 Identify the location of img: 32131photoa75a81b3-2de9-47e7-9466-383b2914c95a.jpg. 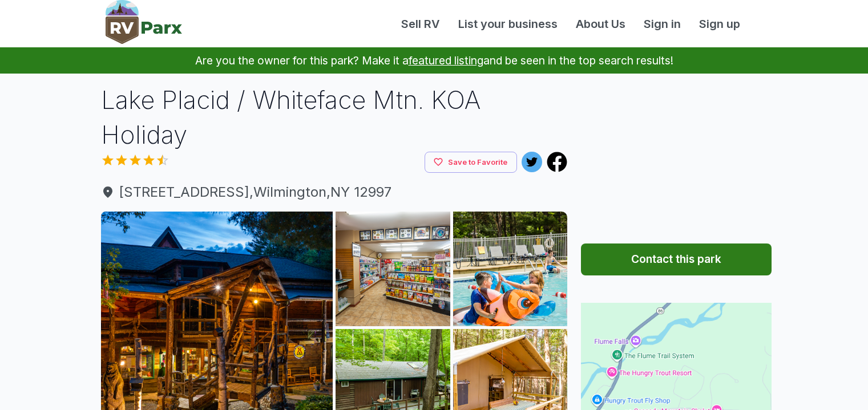
(510, 269).